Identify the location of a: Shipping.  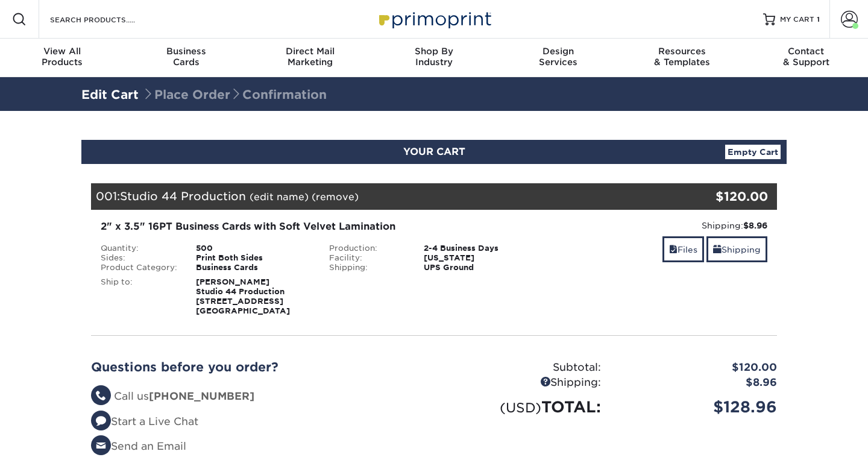
(737, 249).